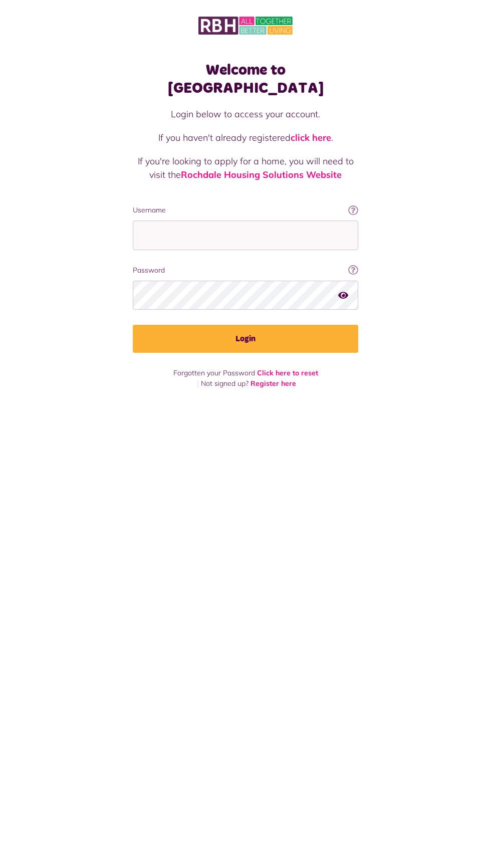  Describe the element at coordinates (224, 383) in the screenshot. I see `span: Not signed up?` at that location.